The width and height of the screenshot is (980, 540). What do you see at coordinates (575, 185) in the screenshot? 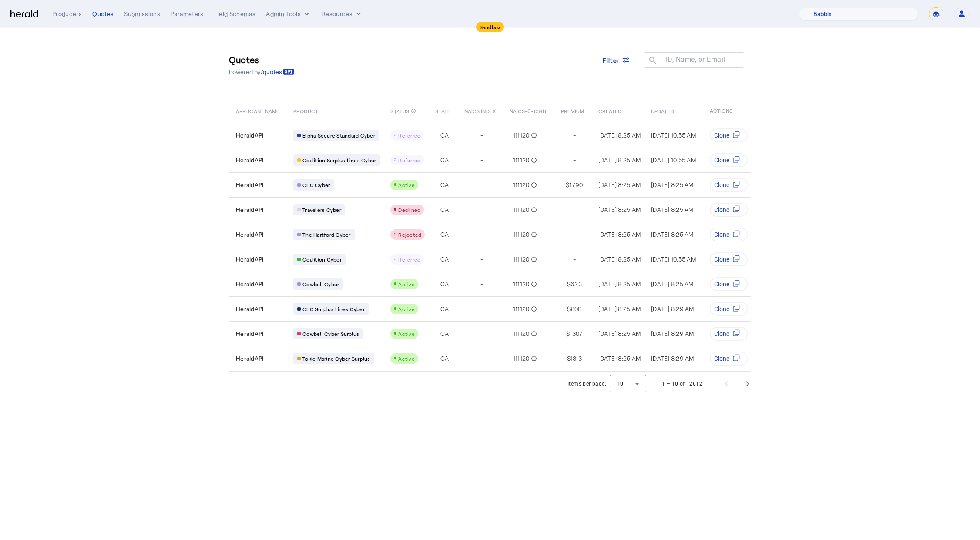
I see `span: 1790` at bounding box center [575, 185].